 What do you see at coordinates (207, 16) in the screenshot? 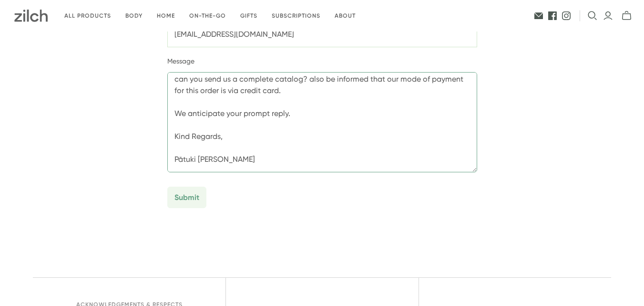
I see `a: On-the-go` at bounding box center [207, 16].